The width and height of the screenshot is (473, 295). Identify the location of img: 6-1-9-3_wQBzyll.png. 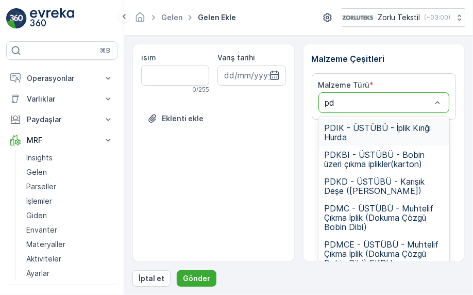
(358, 18).